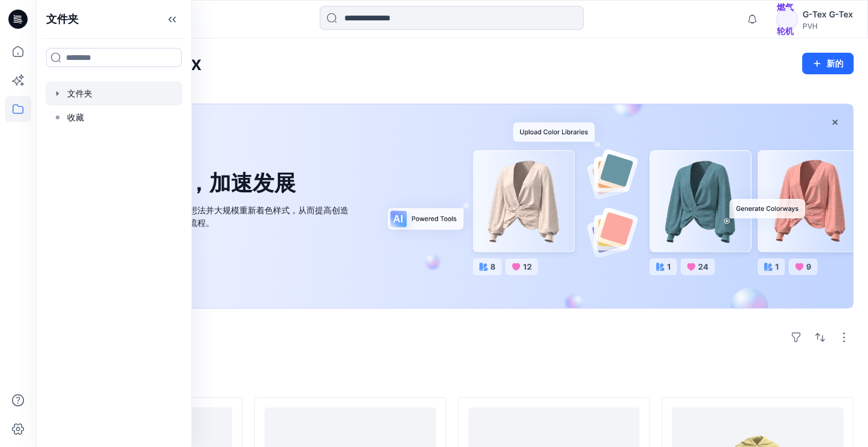 This screenshot has height=447, width=868. What do you see at coordinates (214, 255) in the screenshot?
I see `a: 发现更多` at bounding box center [214, 255].